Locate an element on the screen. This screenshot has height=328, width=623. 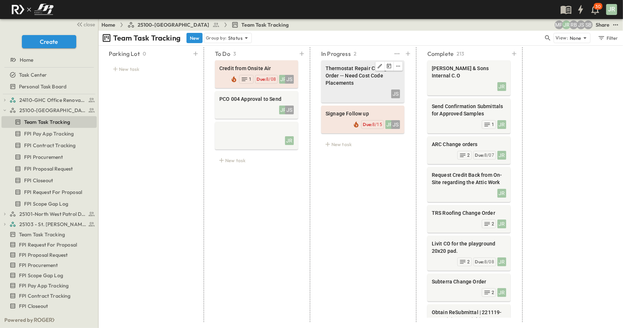
span: FPI Request For Proposal is located at coordinates (48, 245).